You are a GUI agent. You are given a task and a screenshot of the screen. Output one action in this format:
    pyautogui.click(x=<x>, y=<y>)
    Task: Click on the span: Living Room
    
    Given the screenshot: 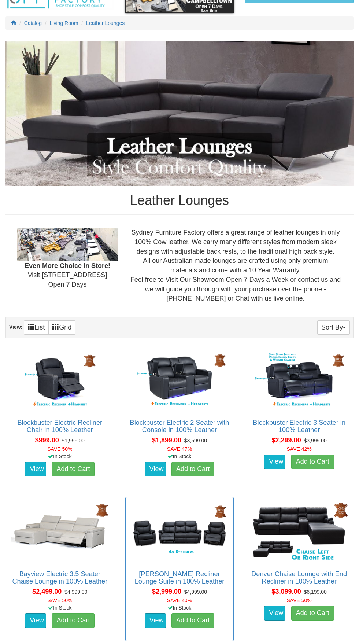 What is the action you would take?
    pyautogui.click(x=64, y=23)
    